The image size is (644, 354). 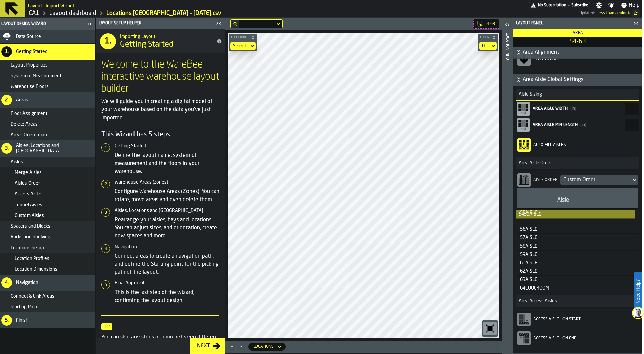 What do you see at coordinates (485, 37) in the screenshot?
I see `span: Floor` at bounding box center [485, 37].